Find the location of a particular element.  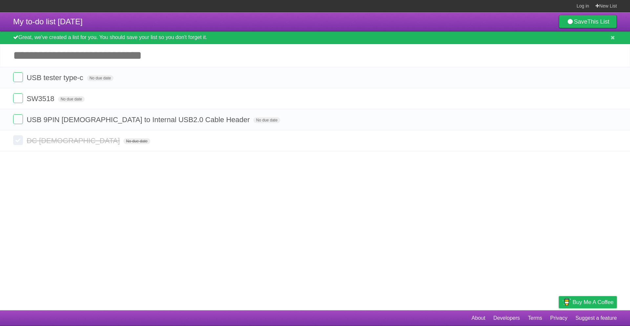

span: USB tester type-c is located at coordinates (55, 77).